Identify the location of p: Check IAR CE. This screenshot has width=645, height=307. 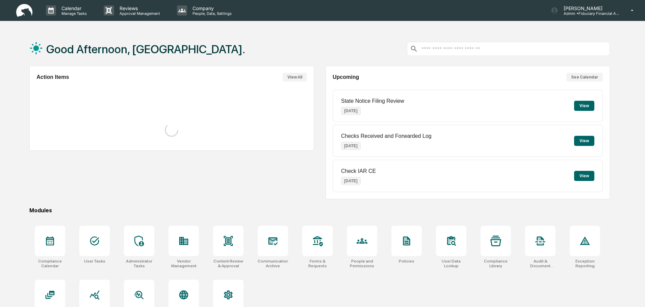
(358, 171).